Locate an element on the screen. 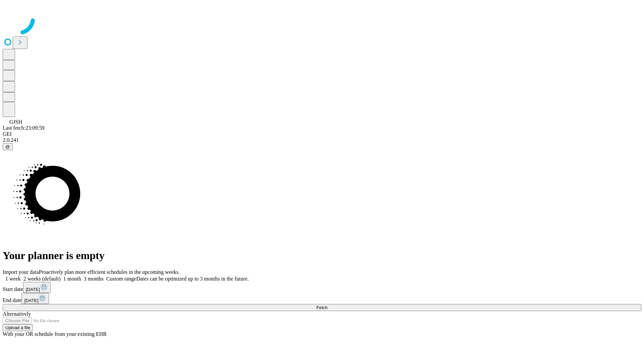  span: 3 months is located at coordinates (94, 278).